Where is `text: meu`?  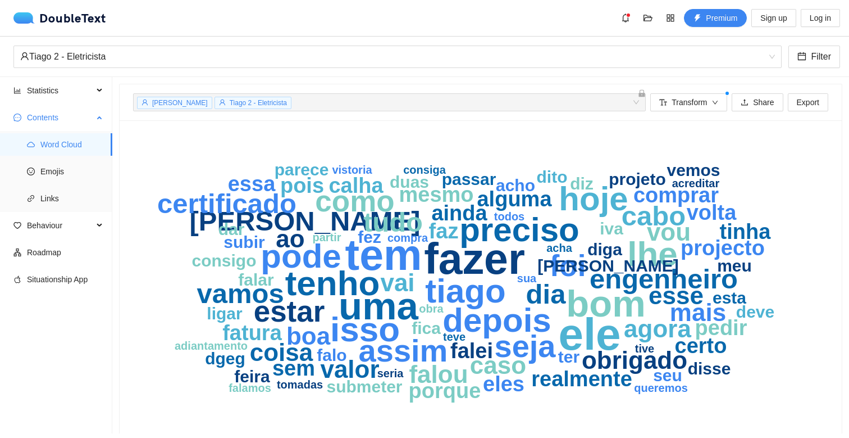
text: meu is located at coordinates (735, 265).